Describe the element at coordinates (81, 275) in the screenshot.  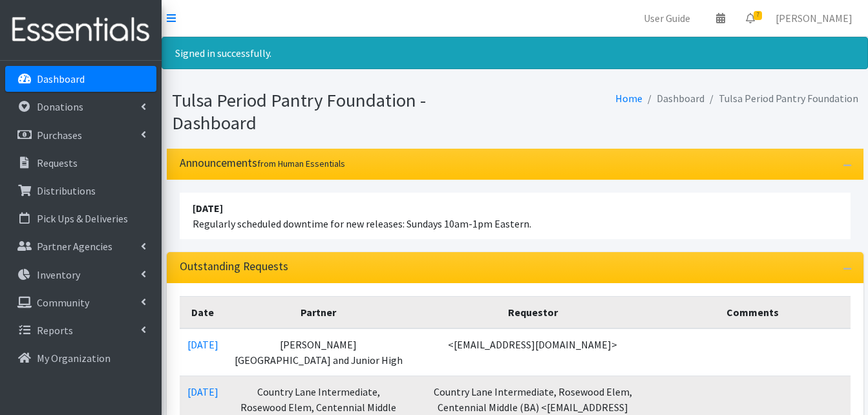
I see `a: Inventory` at that location.